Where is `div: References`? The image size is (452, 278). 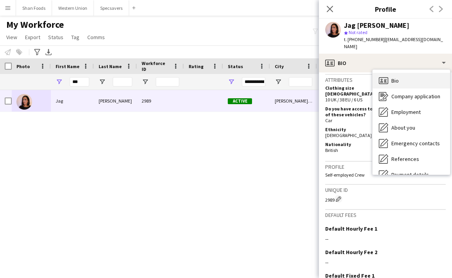 div: References is located at coordinates (411, 159).